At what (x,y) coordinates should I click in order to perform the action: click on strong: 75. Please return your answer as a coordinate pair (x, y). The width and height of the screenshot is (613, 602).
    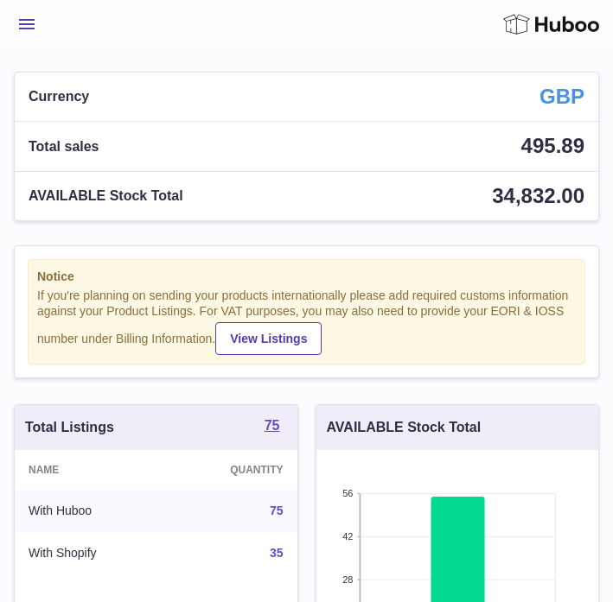
    Looking at the image, I should click on (272, 426).